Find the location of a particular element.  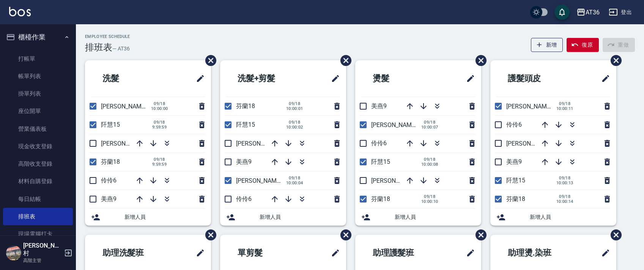

button: 新增 is located at coordinates (547, 45).